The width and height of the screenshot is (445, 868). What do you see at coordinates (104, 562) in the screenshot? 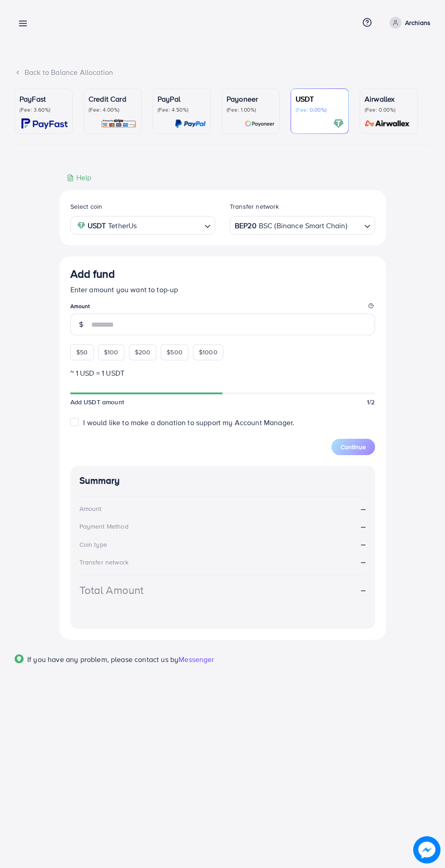
I see `div: Transfer network` at bounding box center [104, 562].